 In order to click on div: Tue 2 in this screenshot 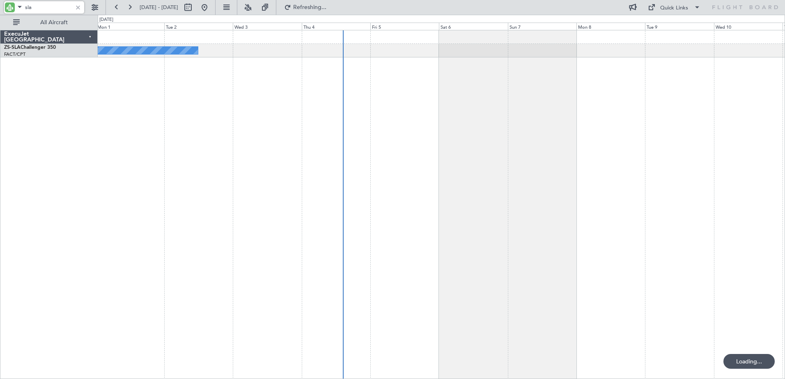, I will do `click(198, 26)`.